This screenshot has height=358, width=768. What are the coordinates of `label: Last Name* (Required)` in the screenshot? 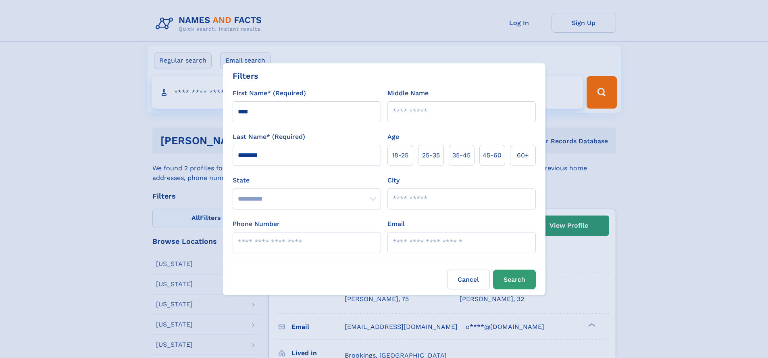 It's located at (269, 137).